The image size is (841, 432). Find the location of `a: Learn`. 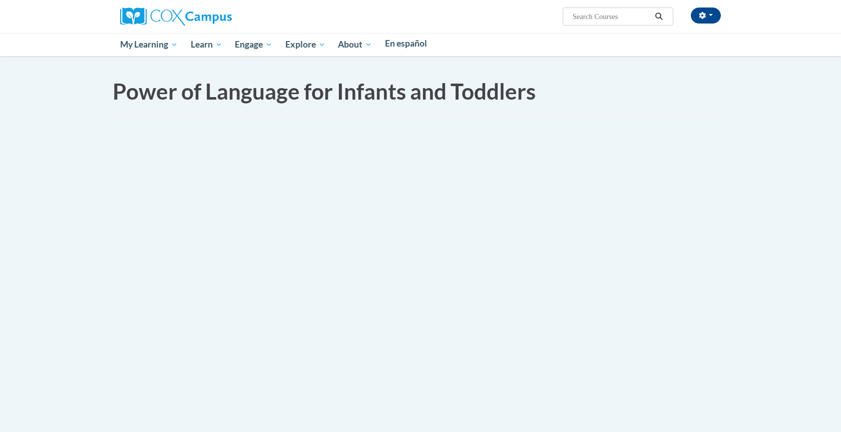

a: Learn is located at coordinates (206, 45).